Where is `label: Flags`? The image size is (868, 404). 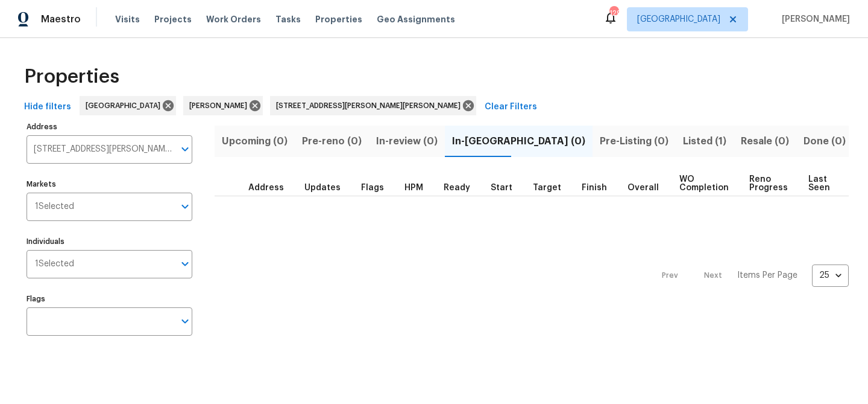
label: Flags is located at coordinates (109, 298).